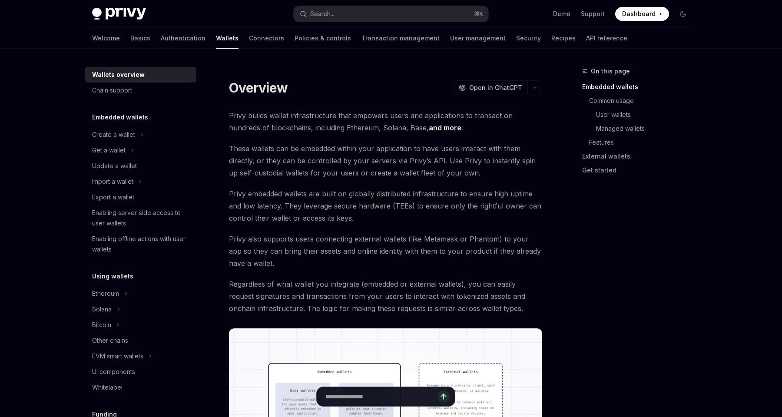 This screenshot has height=417, width=782. Describe the element at coordinates (141, 166) in the screenshot. I see `a: Update a wallet` at that location.